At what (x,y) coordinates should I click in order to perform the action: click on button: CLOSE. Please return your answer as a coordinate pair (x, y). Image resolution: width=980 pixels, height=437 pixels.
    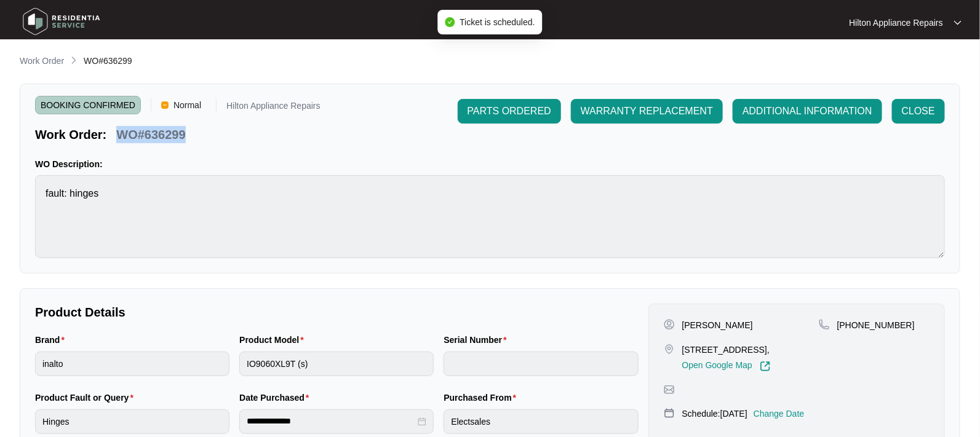
    Looking at the image, I should click on (919, 111).